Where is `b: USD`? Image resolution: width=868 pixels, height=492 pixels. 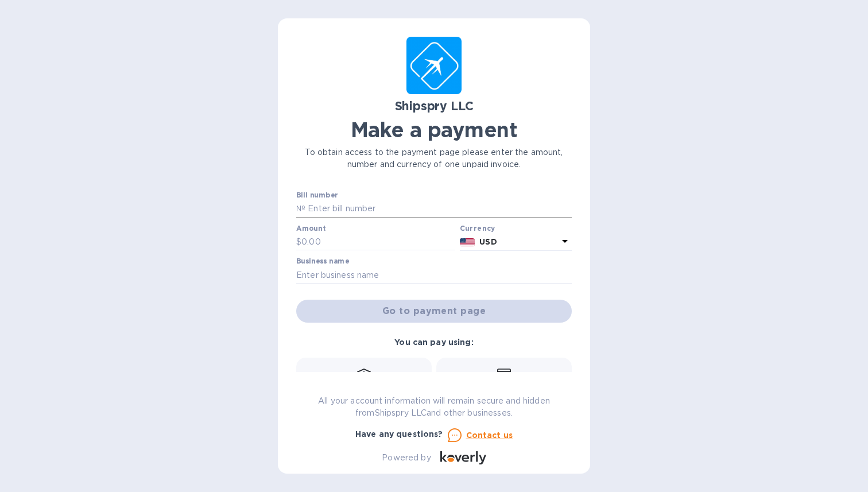
b: USD is located at coordinates (488, 241).